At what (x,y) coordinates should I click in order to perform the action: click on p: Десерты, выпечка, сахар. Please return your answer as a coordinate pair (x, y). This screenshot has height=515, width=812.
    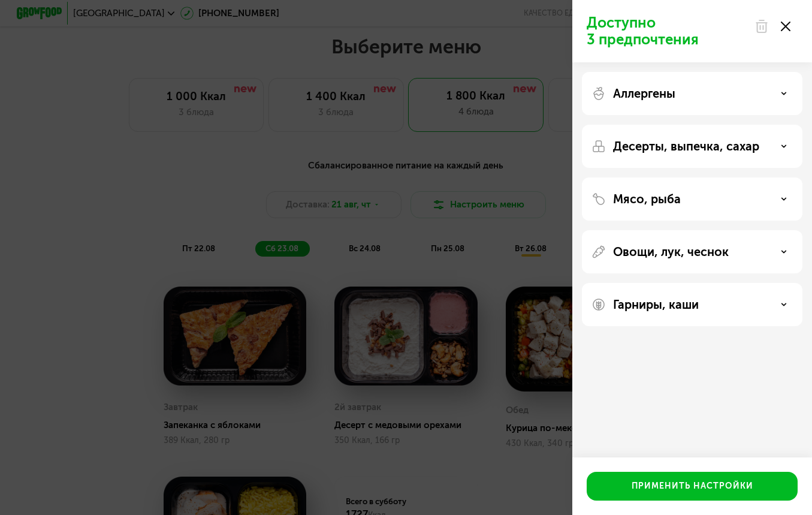
    Looking at the image, I should click on (686, 146).